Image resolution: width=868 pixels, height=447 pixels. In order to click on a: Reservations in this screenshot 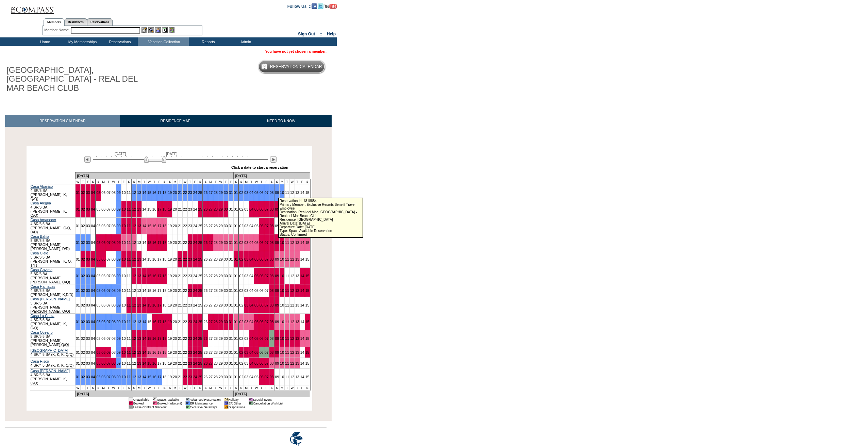, I will do `click(100, 22)`.